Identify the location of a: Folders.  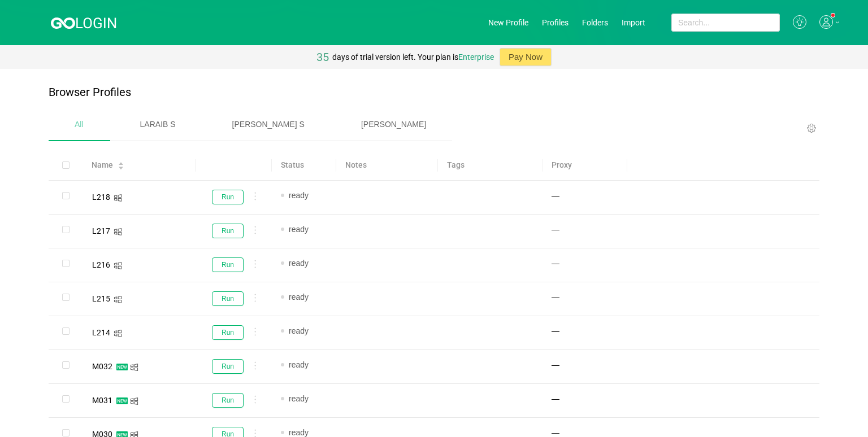
(595, 23).